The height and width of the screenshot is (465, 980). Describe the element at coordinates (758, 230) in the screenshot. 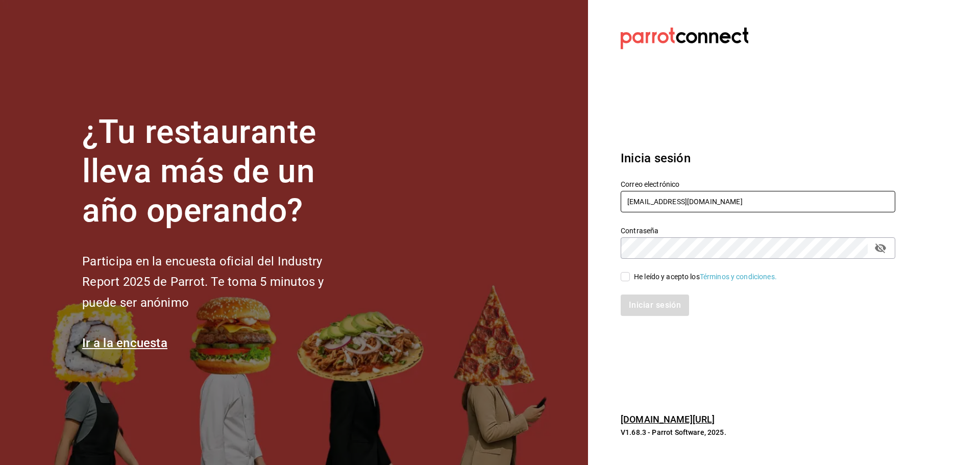

I see `label: Contraseña` at that location.